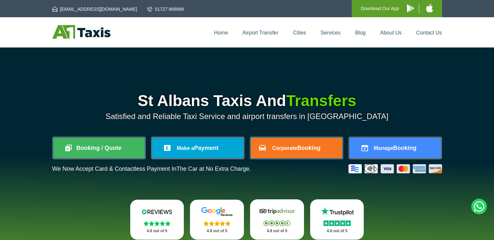 Image resolution: width=494 pixels, height=240 pixels. Describe the element at coordinates (300, 33) in the screenshot. I see `a: Cities` at that location.